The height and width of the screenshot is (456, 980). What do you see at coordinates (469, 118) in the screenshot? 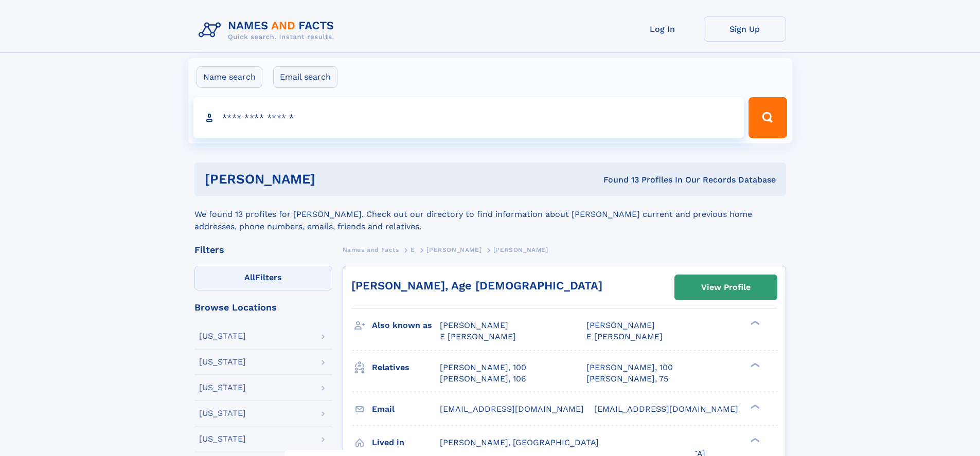
I see `input: search input` at bounding box center [469, 118].